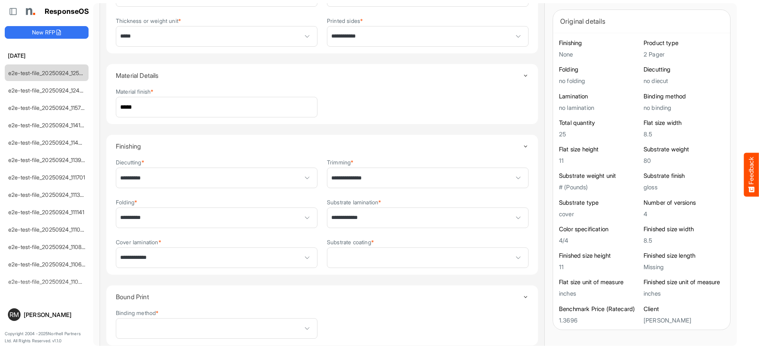 The width and height of the screenshot is (759, 349). Describe the element at coordinates (684, 123) in the screenshot. I see `h6: Flat size width` at that location.